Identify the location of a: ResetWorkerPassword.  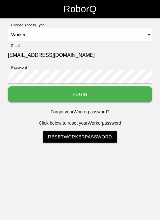
(80, 137).